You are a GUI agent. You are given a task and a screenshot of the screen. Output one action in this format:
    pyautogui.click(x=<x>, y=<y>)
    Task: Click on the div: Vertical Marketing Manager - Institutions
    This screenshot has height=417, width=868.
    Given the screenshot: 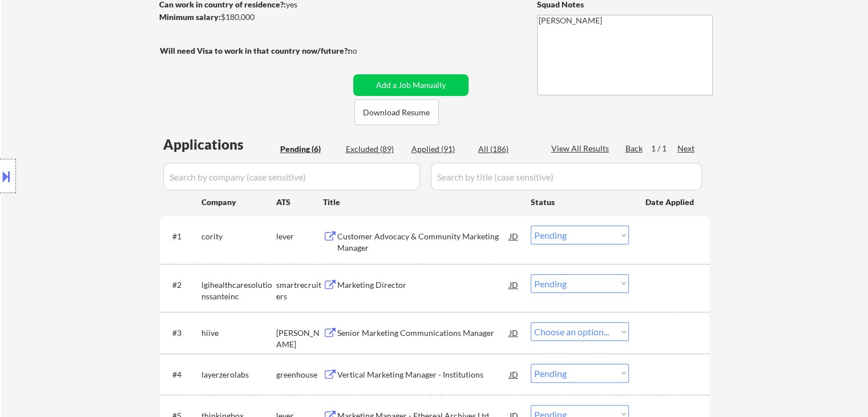 What is the action you would take?
    pyautogui.click(x=423, y=374)
    